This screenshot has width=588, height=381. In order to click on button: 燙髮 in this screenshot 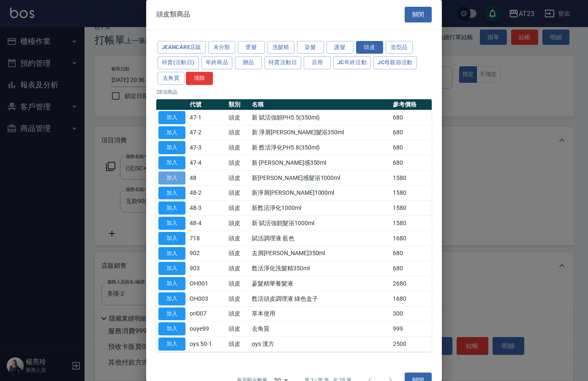, I will do `click(251, 47)`.